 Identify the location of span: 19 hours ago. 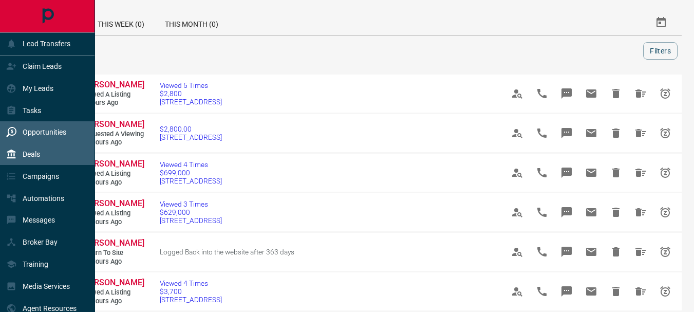
(113, 301).